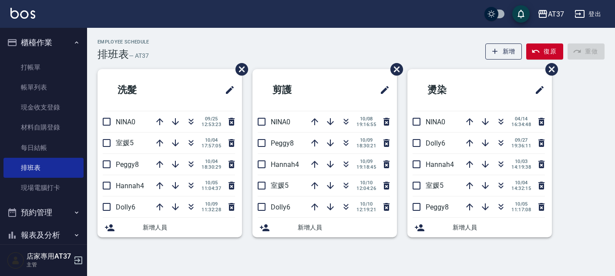 The height and width of the screenshot is (276, 615). What do you see at coordinates (211, 146) in the screenshot?
I see `span: 17:57:05` at bounding box center [211, 146].